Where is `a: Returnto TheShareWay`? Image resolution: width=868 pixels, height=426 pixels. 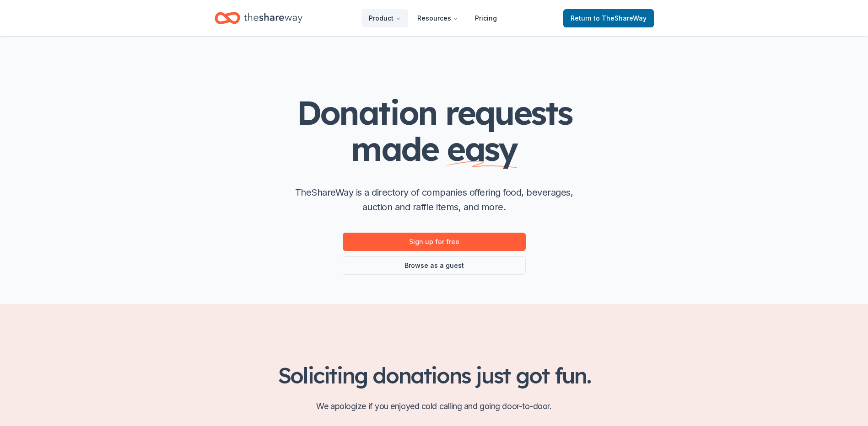 a: Returnto TheShareWay is located at coordinates (608, 18).